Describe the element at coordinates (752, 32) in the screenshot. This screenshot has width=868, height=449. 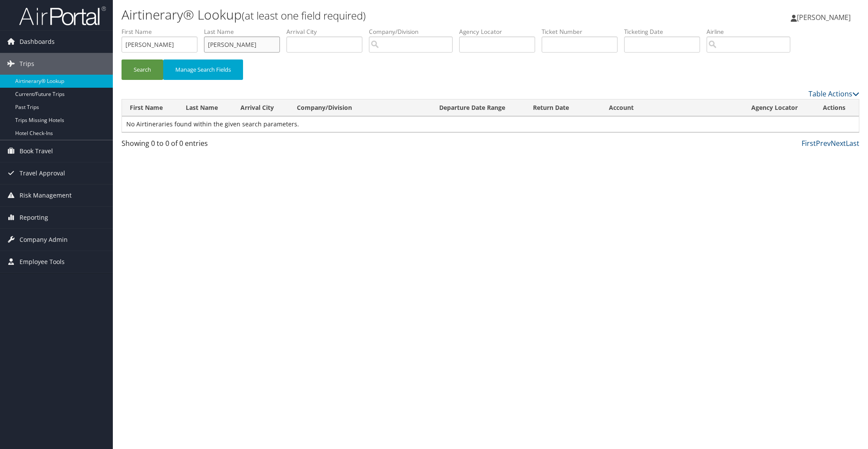
I see `label: Airline` at that location.